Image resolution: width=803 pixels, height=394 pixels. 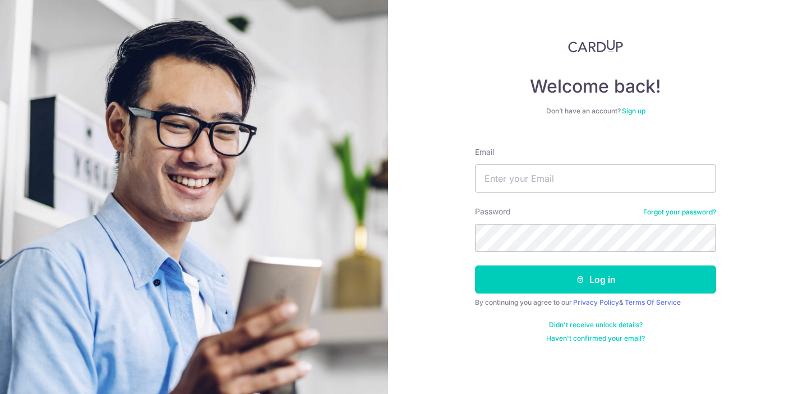 What do you see at coordinates (596, 325) in the screenshot?
I see `a: Didn't receive unlock details?` at bounding box center [596, 325].